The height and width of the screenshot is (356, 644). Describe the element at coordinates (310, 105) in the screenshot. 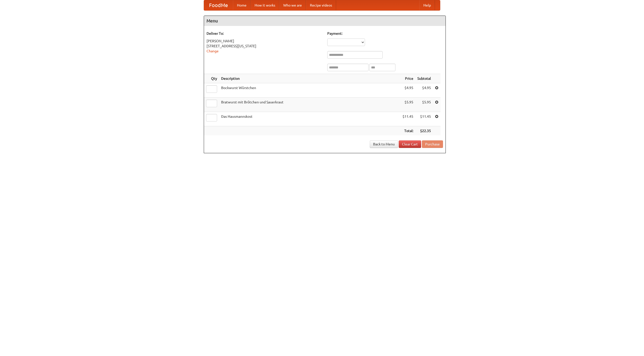

I see `td: Bratwurst mit Brötchen und Sauerkraut` at that location.